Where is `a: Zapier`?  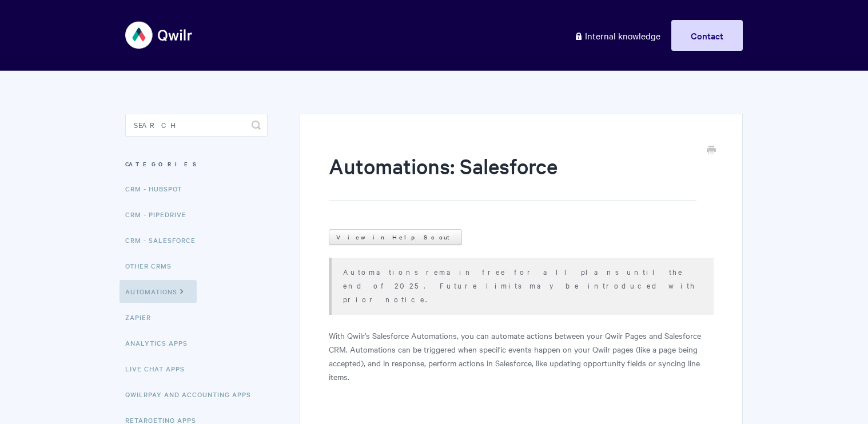 a: Zapier is located at coordinates (142, 317).